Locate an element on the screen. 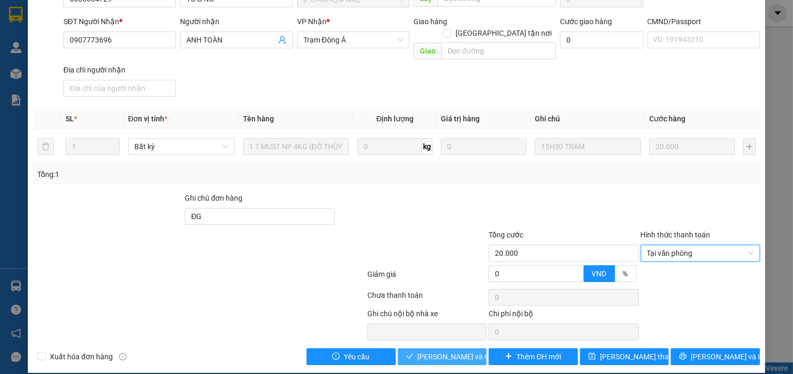  button: exclamation-circleYêu cầu is located at coordinates (351, 356).